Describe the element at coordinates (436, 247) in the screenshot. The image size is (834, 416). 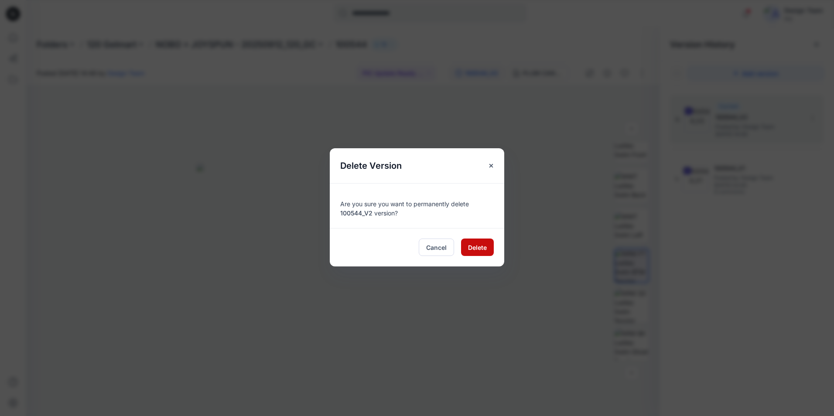
I see `button: Cancel` at that location.